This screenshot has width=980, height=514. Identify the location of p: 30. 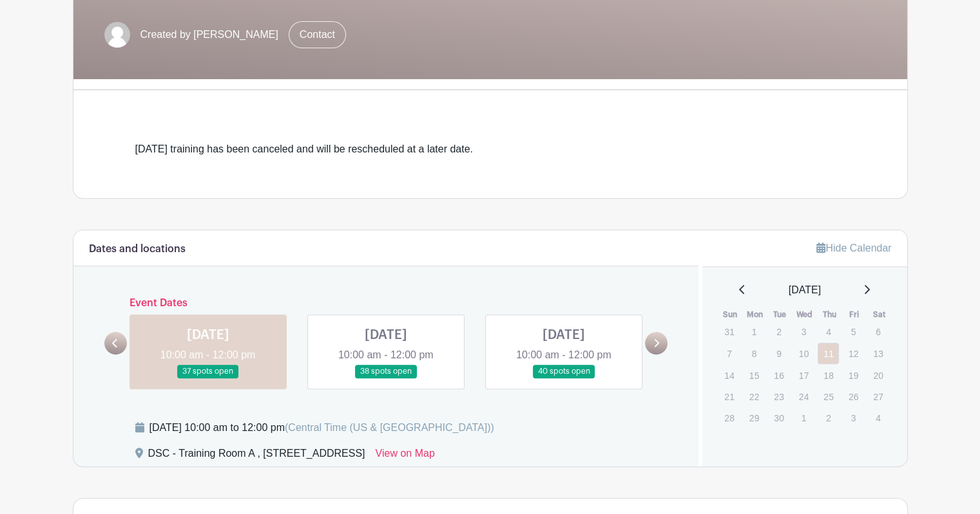
(778, 418).